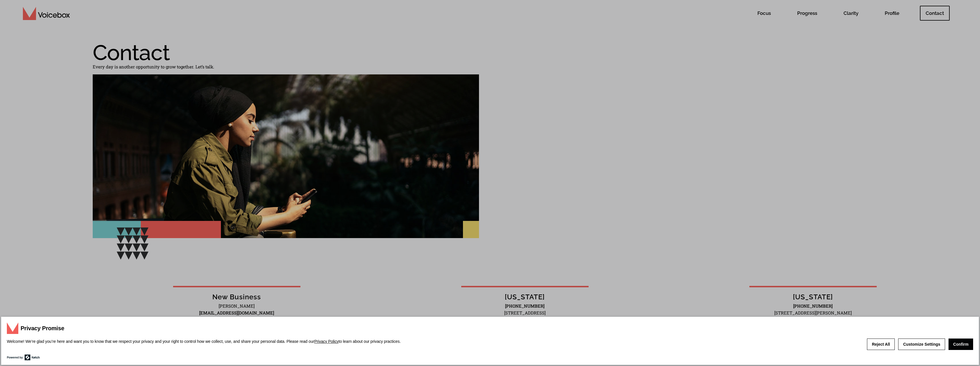  I want to click on h3: Privacy Promise, so click(43, 328).